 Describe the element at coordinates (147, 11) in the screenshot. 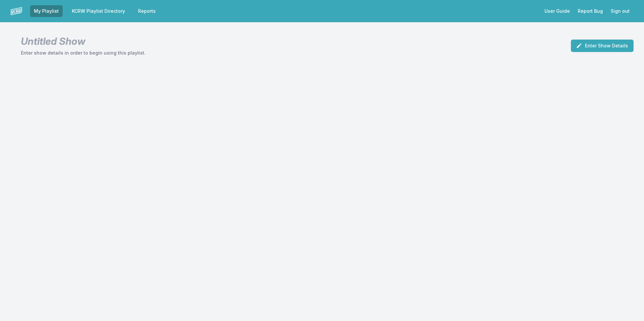

I see `a: Reports` at that location.